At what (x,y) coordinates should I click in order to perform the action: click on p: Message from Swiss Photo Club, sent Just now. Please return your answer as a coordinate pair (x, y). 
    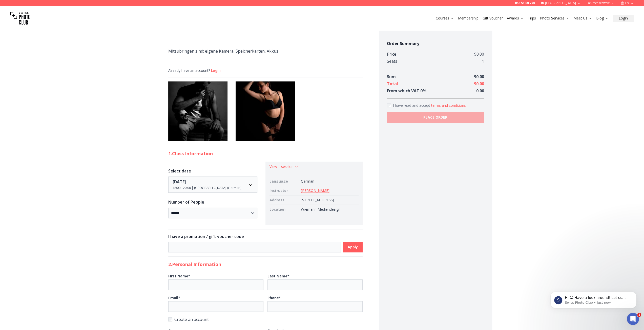
    Looking at the image, I should click on (55, 22).